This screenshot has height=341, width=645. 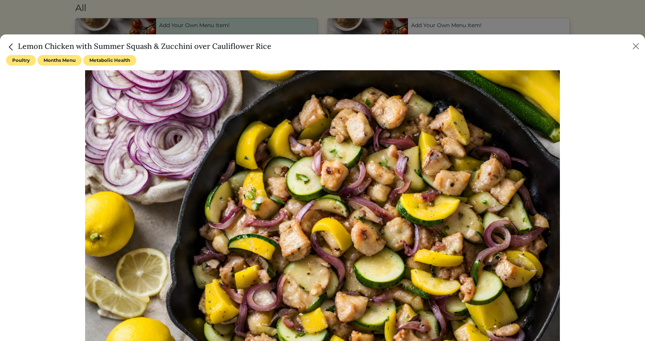 I want to click on img: back_caret-0738dc900bf9763b5e5a40894073b948e17d9601fd527fca9689b06ce300169f.svg, so click(x=11, y=47).